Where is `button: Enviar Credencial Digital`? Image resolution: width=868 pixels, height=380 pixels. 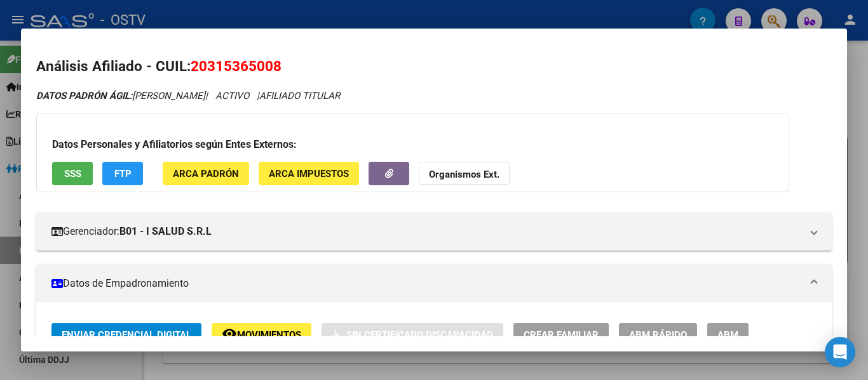 button: Enviar Credencial Digital is located at coordinates (127, 335).